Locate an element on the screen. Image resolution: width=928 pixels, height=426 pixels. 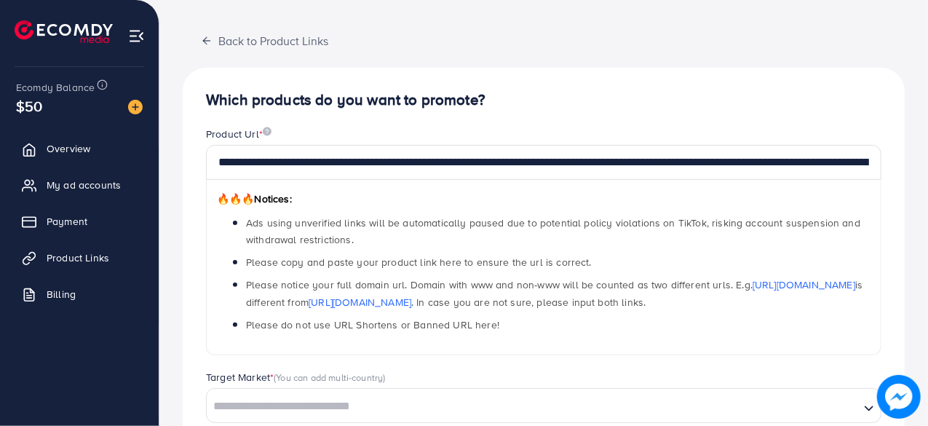
button: Back to Product Links is located at coordinates (264, 40).